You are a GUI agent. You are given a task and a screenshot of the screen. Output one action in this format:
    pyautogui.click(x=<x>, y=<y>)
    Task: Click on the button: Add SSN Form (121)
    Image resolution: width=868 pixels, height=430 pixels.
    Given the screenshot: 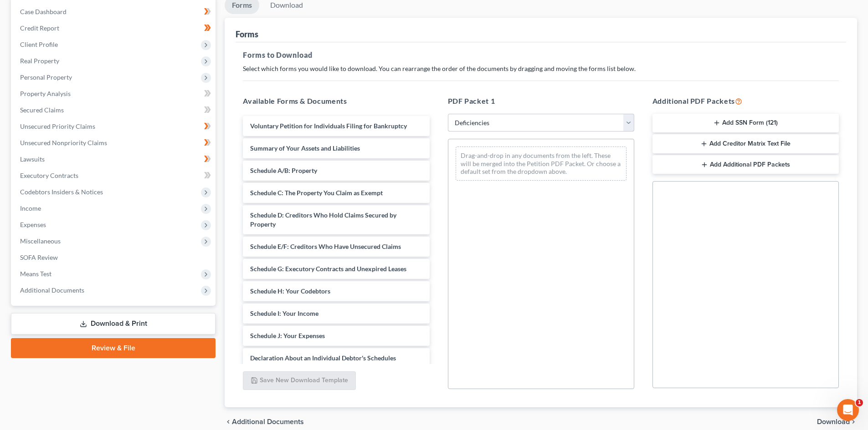 What is the action you would take?
    pyautogui.click(x=745, y=124)
    